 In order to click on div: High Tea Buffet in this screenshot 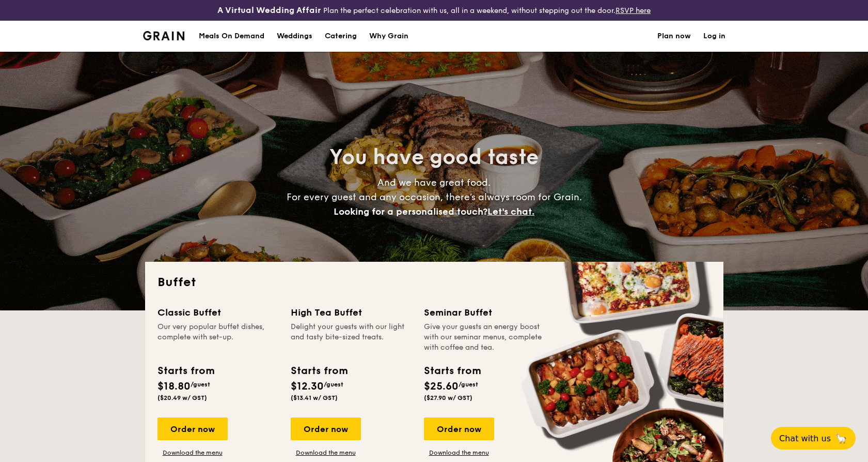, I will do `click(351, 312)`.